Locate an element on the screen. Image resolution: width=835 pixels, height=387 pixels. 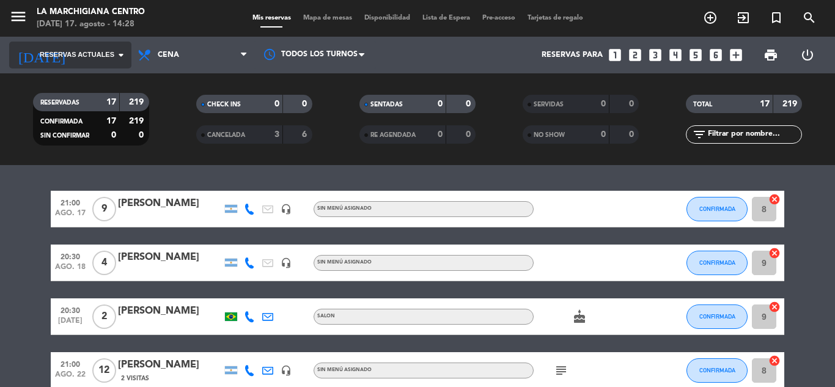
span: Reservas para is located at coordinates (572, 55).